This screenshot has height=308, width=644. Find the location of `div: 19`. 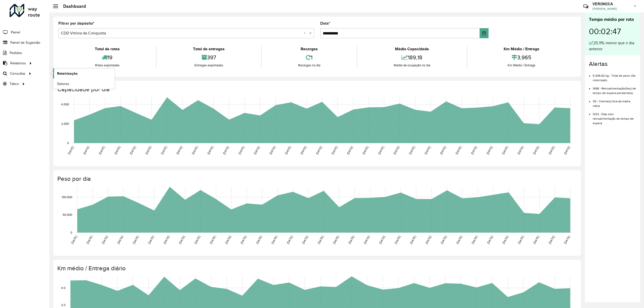

div: 19 is located at coordinates (107, 57).